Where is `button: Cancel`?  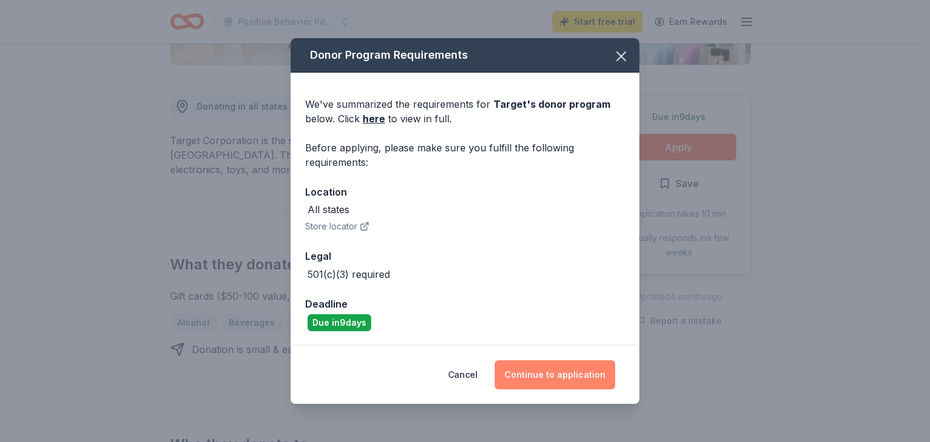
button: Cancel is located at coordinates (462, 375).